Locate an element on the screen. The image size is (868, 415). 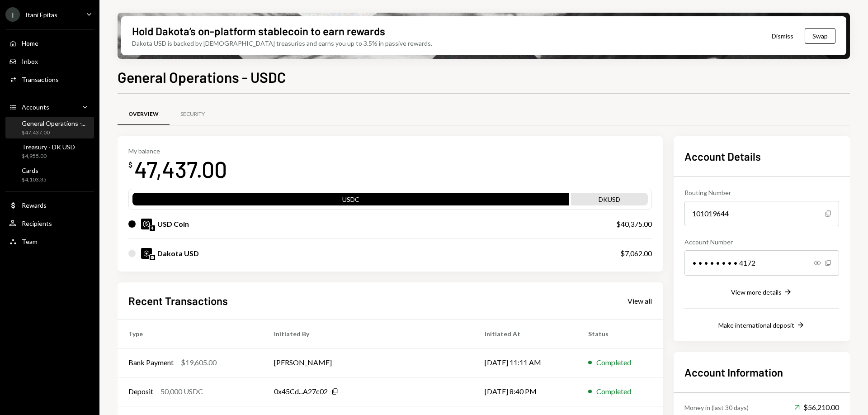
div: $7,062.00 is located at coordinates (636, 253).